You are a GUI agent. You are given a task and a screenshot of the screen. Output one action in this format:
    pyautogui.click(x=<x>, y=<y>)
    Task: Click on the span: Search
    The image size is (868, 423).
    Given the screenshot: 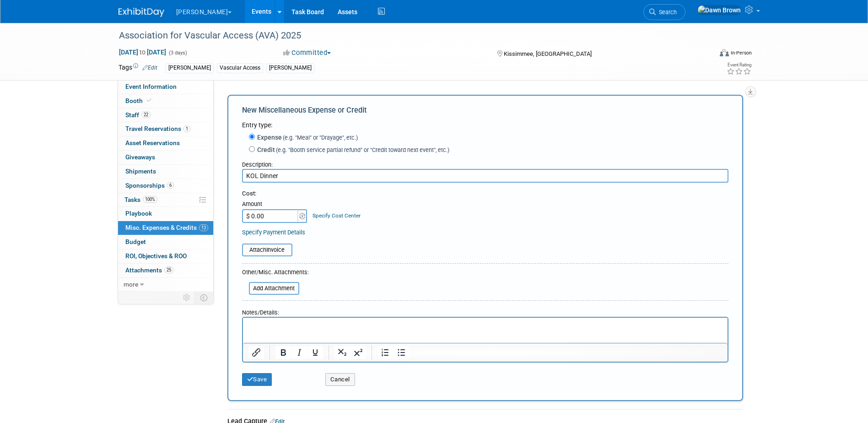 What is the action you would take?
    pyautogui.click(x=667, y=12)
    